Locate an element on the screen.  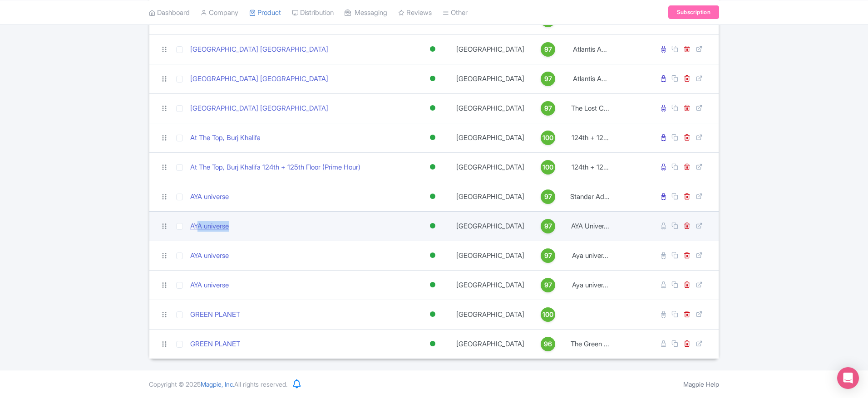
td: The Green ... is located at coordinates (590, 344).